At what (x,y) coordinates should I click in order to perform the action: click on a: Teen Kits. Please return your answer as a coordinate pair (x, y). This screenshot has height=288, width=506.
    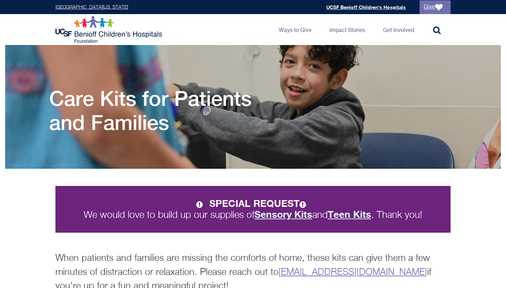
    Looking at the image, I should click on (349, 215).